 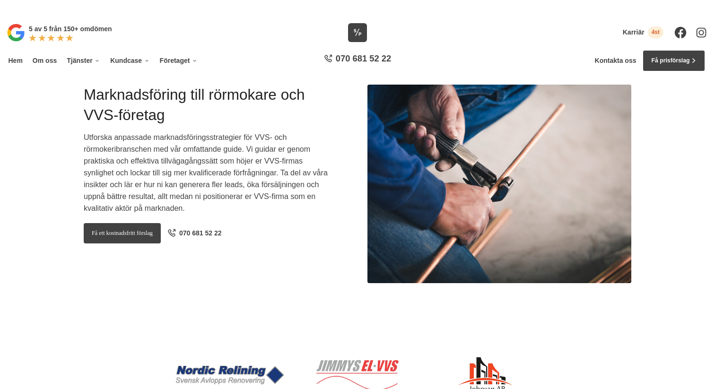 I want to click on h1: Marknadsföring till rörmokare och VVS-företag, so click(x=206, y=108).